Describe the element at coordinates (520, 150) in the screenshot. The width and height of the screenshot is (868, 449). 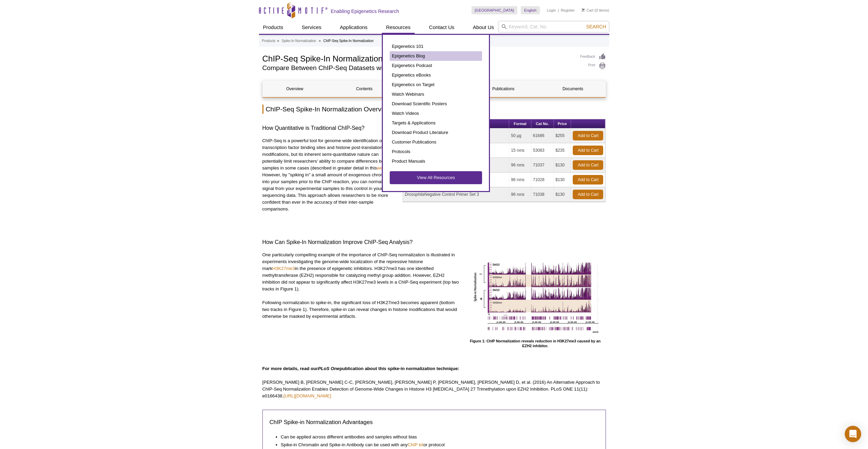
I see `td: 15 rxns` at that location.